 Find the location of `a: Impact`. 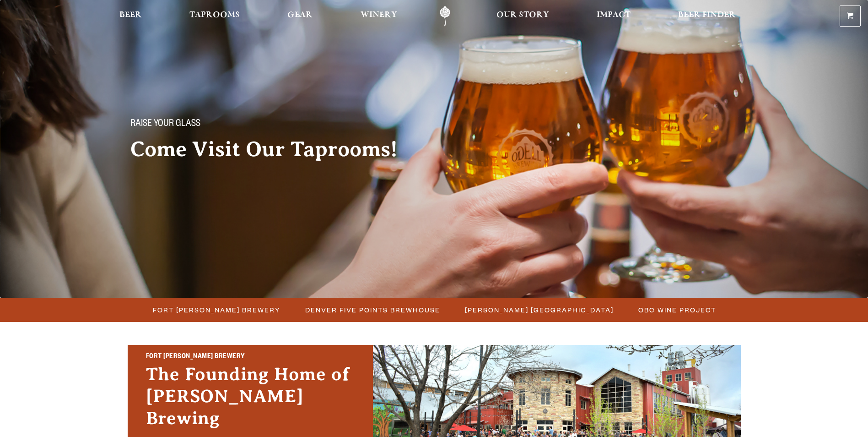

a: Impact is located at coordinates (614, 16).